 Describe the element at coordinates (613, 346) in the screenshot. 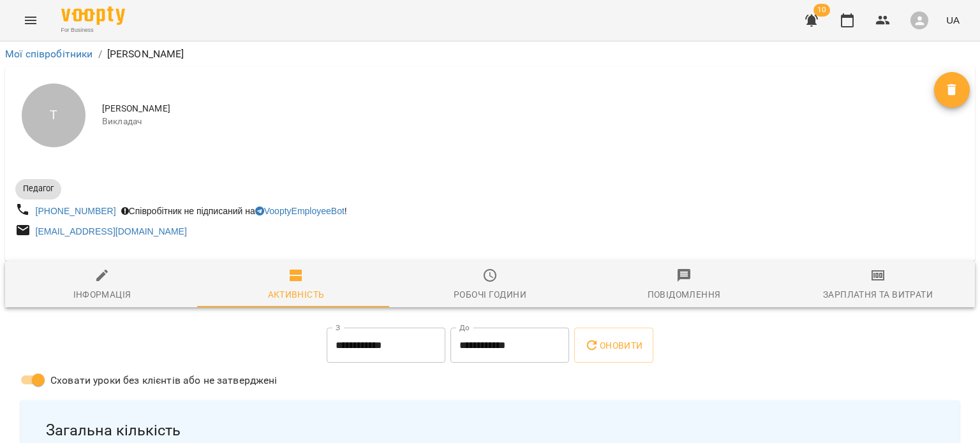

I see `span: Оновити` at that location.